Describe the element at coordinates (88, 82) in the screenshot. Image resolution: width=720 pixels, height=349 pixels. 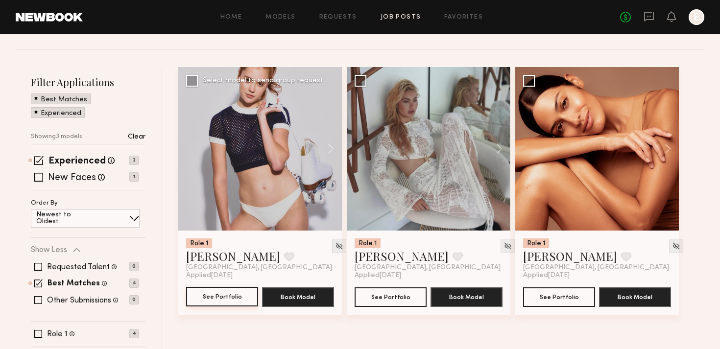
I see `h2: Filter Applications` at that location.